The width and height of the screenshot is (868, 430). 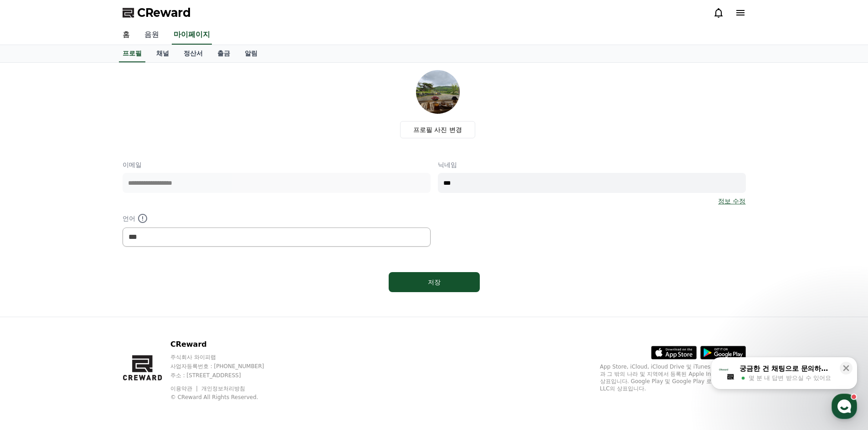 What do you see at coordinates (226, 345) in the screenshot?
I see `p: CReward` at bounding box center [226, 345].